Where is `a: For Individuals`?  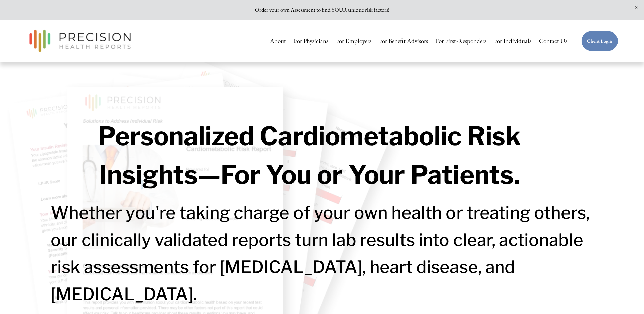 a: For Individuals is located at coordinates (513, 41).